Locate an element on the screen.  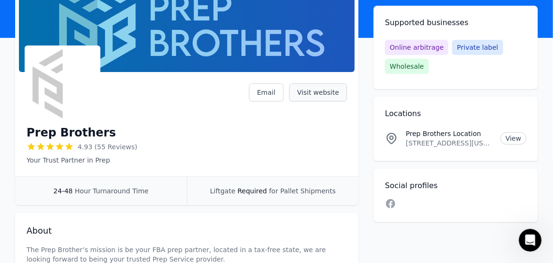
div: Close is located at coordinates (175, 12).